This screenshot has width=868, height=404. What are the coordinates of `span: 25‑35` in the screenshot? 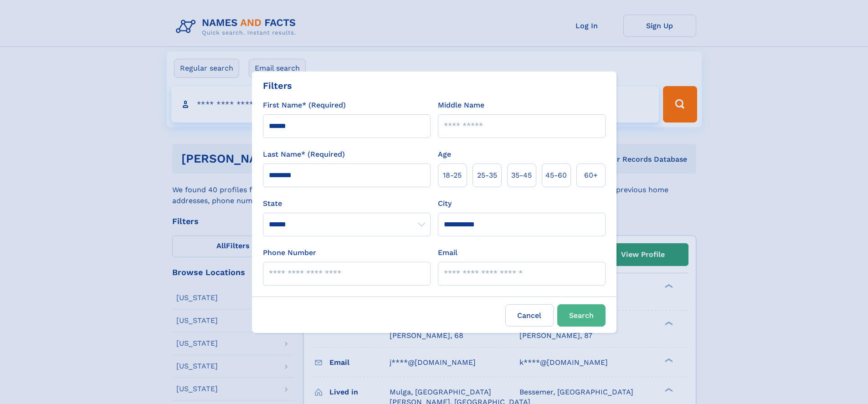 It's located at (487, 175).